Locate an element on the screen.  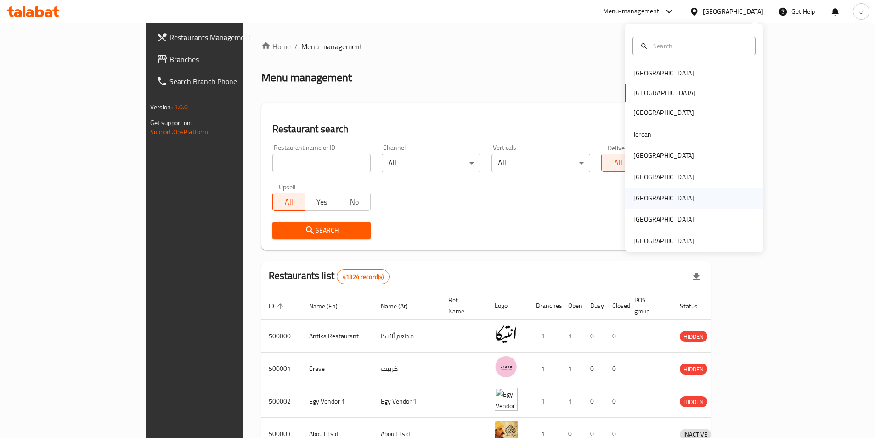
th: Open is located at coordinates (572, 305).